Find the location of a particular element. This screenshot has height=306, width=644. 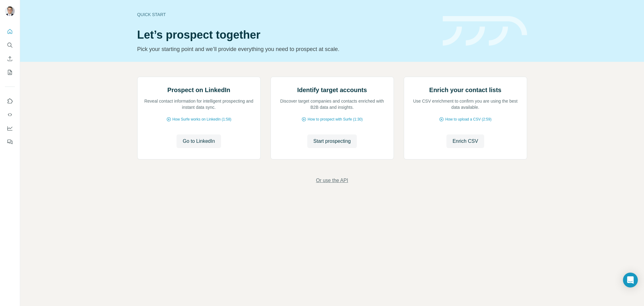

button: Search is located at coordinates (10, 45).